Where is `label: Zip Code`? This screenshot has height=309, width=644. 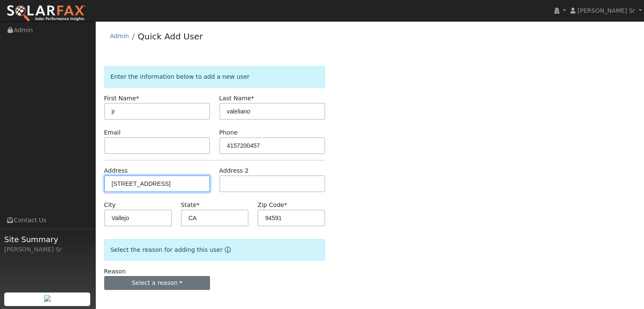
label: Zip Code is located at coordinates (272, 205).